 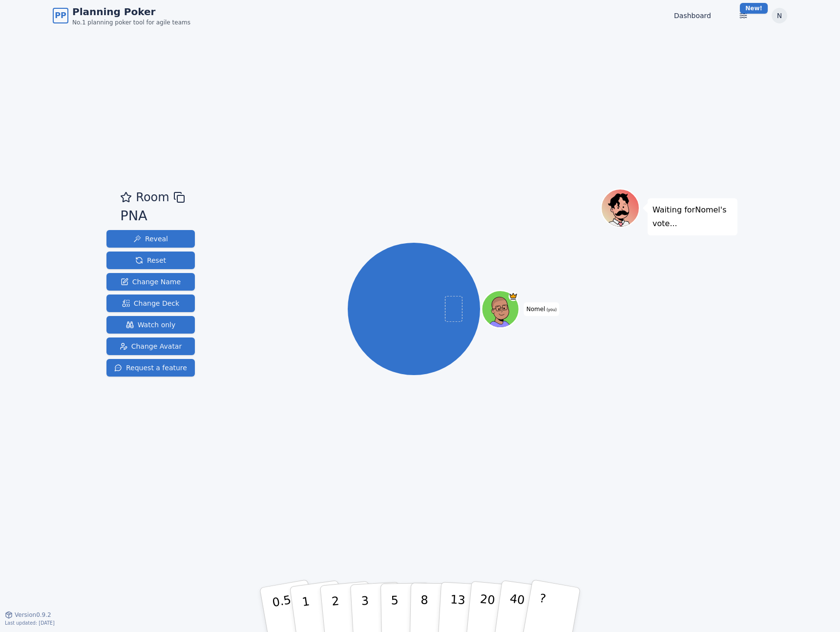 I want to click on span: (you), so click(x=551, y=310).